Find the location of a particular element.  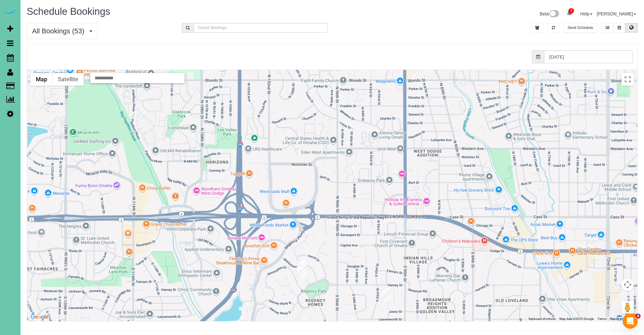

span: 4 is located at coordinates (638, 316).